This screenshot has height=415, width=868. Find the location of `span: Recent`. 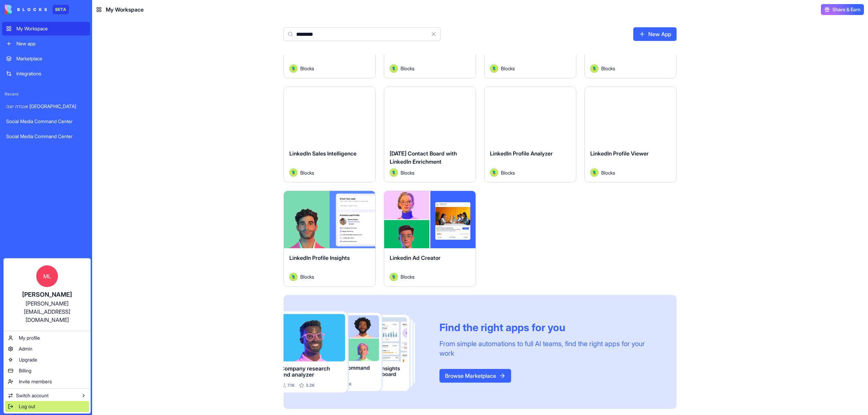

span: Recent is located at coordinates (46, 94).